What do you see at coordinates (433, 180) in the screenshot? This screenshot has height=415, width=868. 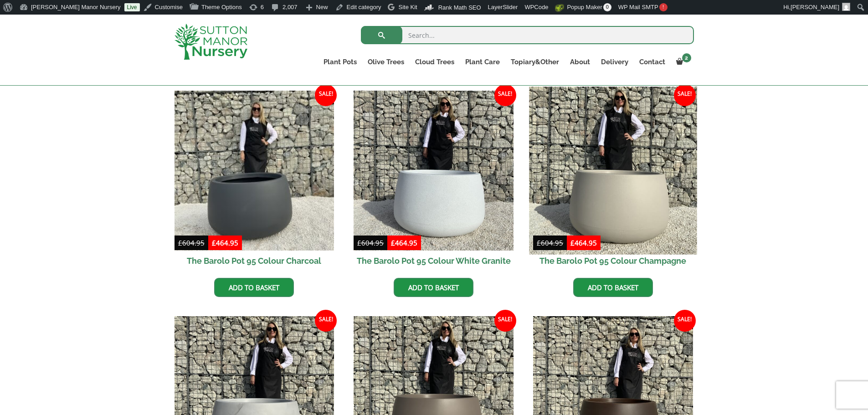 I see `a: Sale! The Barolo Pot 95 Colour White Granite` at bounding box center [433, 180].